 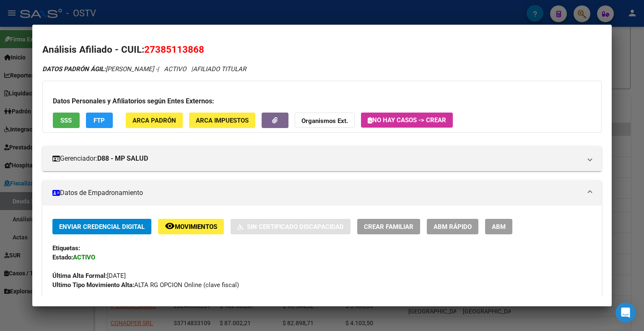 What do you see at coordinates (102, 227) in the screenshot?
I see `button: Enviar Credencial Digital` at bounding box center [102, 227].